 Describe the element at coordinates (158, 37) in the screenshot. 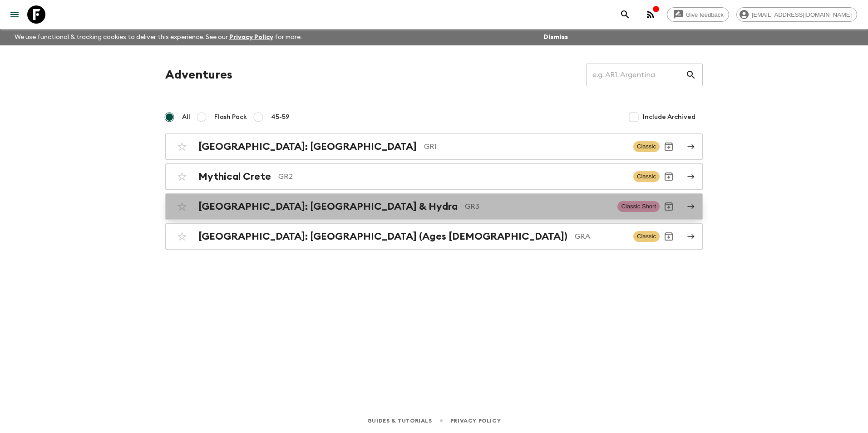

I see `p: We use functional & tracking cookies to deliver this experience. See our for more.` at that location.